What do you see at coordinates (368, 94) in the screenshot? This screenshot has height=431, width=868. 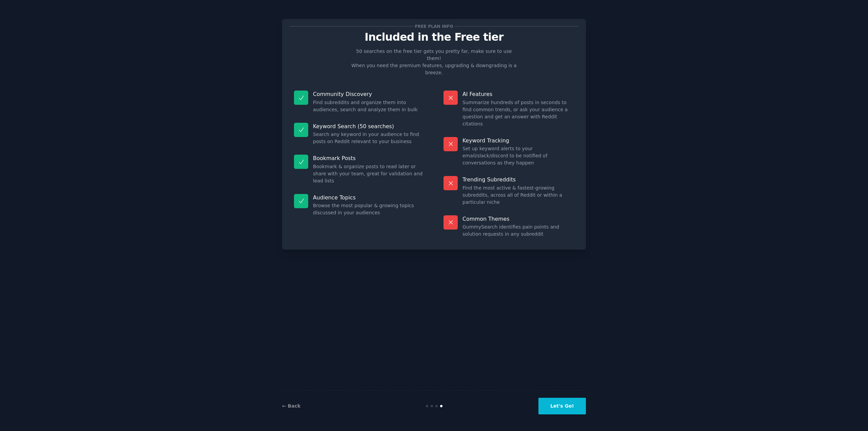 I see `p: Community Discovery` at bounding box center [368, 94].